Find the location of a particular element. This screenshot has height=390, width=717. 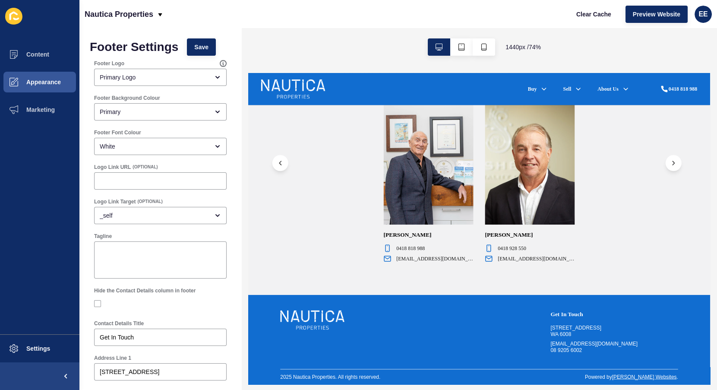

label: Tagline is located at coordinates (103, 236).